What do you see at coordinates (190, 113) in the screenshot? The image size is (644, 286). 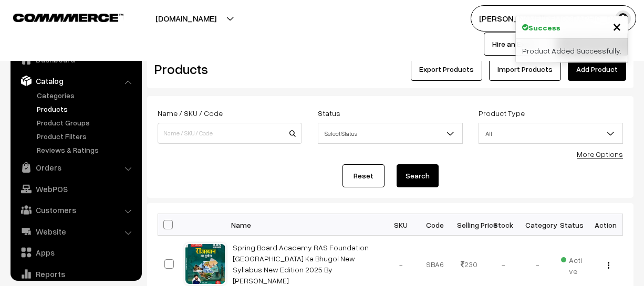 I see `label: Name / SKU / Code` at bounding box center [190, 113].